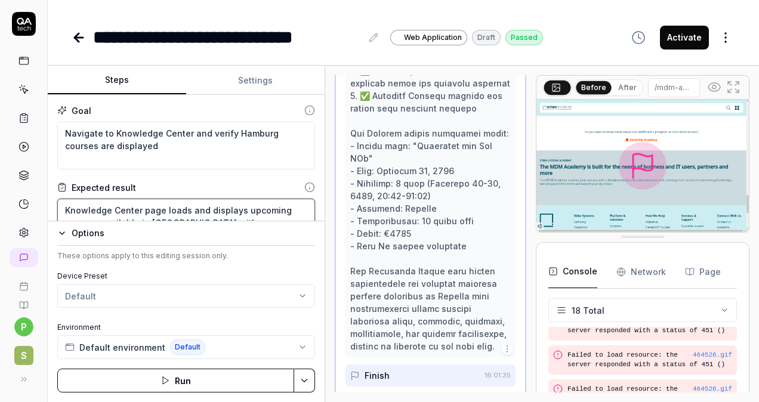 The height and width of the screenshot is (402, 759). Describe the element at coordinates (684, 38) in the screenshot. I see `button: Activate` at that location.